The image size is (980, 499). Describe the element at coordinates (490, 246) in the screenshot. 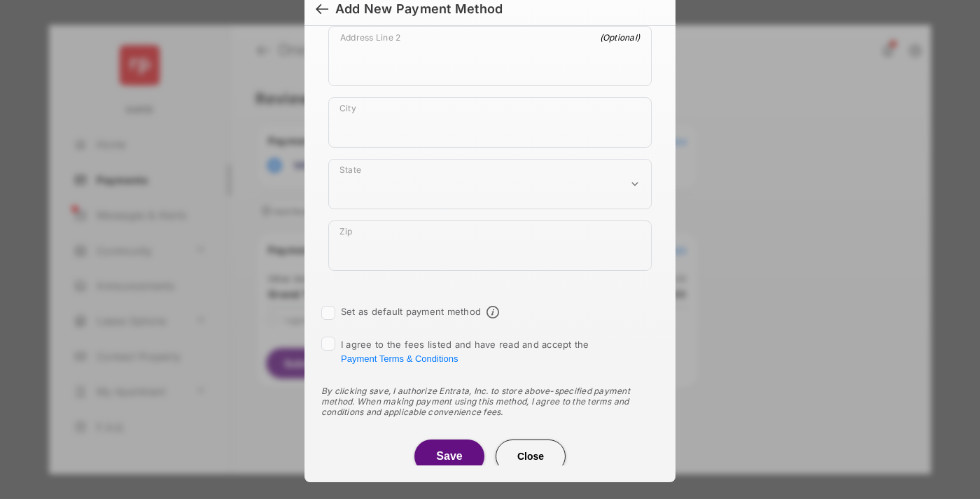

I see `div: payment_method_screening[postal_addresses][postalCode]` at that location.